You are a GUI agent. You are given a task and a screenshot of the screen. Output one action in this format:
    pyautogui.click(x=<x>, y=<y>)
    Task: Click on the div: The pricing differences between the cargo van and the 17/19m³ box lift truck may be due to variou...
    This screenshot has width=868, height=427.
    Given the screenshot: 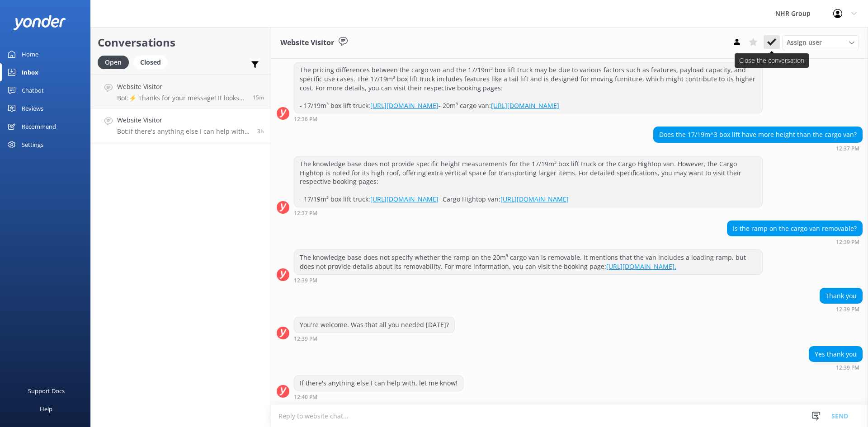 What is the action you would take?
    pyautogui.click(x=528, y=88)
    